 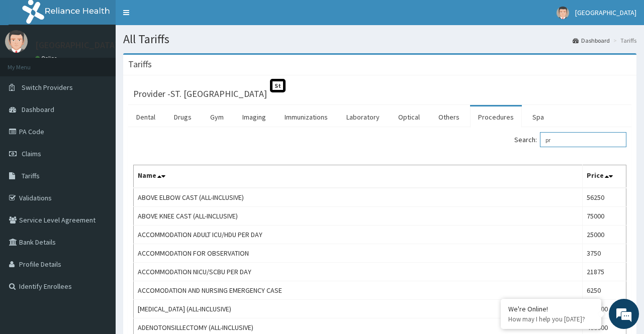 What do you see at coordinates (605, 235) in the screenshot?
I see `td: 25000` at bounding box center [605, 235].